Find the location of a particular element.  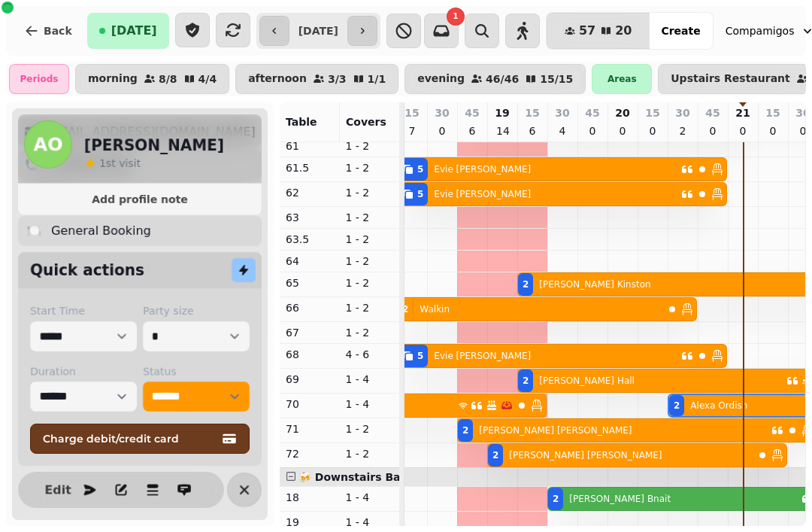

button: 5720 is located at coordinates (599, 31).